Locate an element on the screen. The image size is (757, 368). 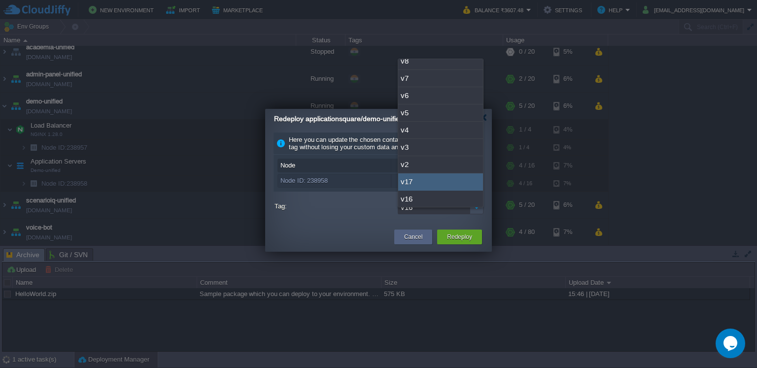
div: v2 is located at coordinates (440, 165).